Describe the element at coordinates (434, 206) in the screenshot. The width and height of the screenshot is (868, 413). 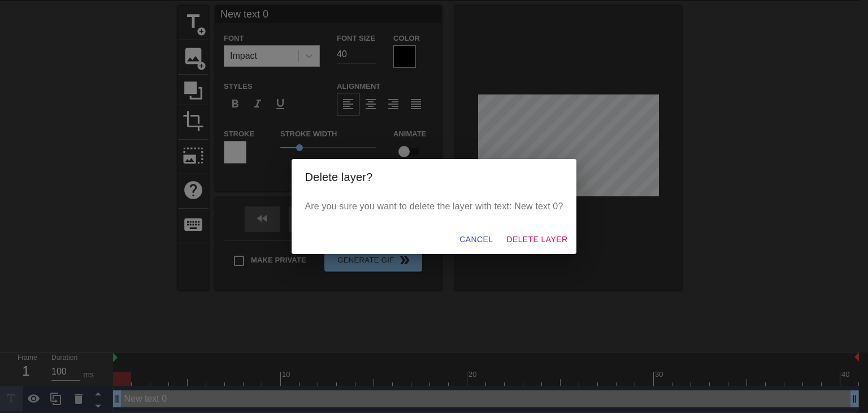
I see `p: Are you sure you want to delete the layer with text: New text 0?` at that location.